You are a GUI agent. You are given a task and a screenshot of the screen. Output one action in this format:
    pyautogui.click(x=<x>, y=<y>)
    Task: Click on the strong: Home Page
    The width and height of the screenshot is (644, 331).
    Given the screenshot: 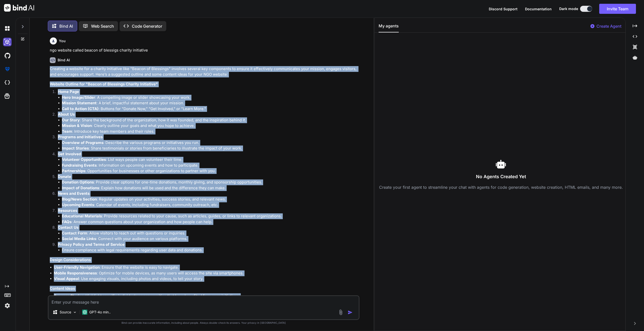 What is the action you would take?
    pyautogui.click(x=68, y=91)
    